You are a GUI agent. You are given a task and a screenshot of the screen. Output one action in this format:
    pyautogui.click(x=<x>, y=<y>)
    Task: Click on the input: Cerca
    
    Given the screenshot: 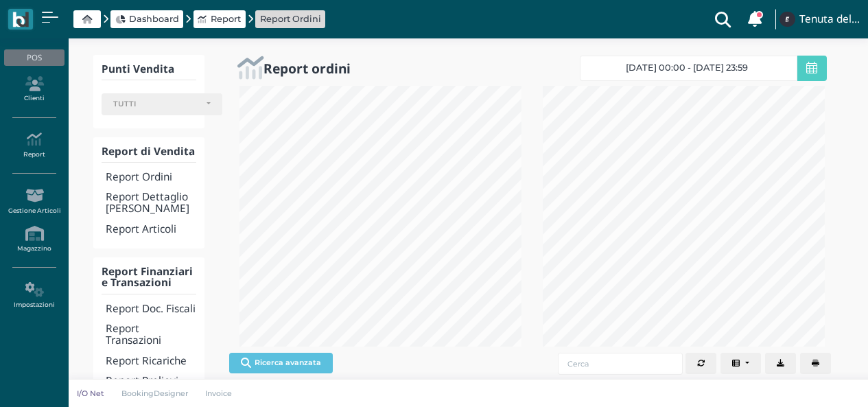 What is the action you would take?
    pyautogui.click(x=621, y=364)
    